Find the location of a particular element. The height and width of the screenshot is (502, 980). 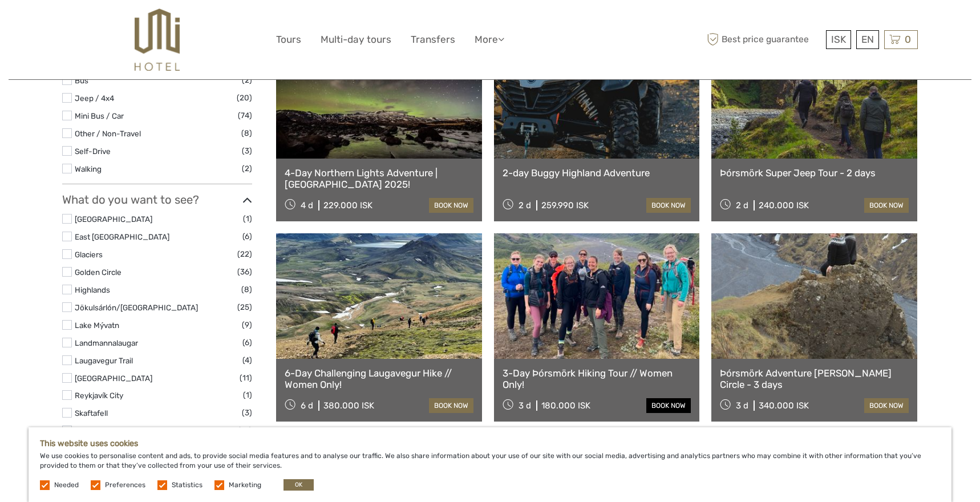

a: Landmannalaugar is located at coordinates (106, 343).